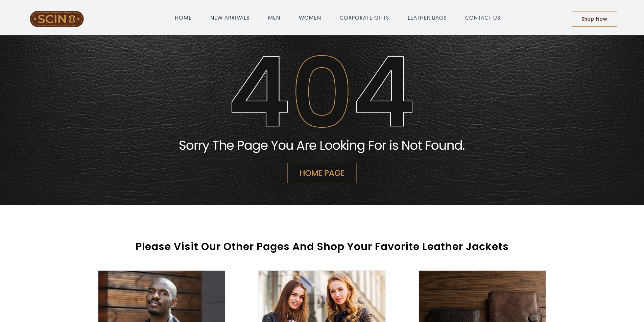 This screenshot has width=644, height=322. Describe the element at coordinates (183, 18) in the screenshot. I see `a: HOME` at that location.